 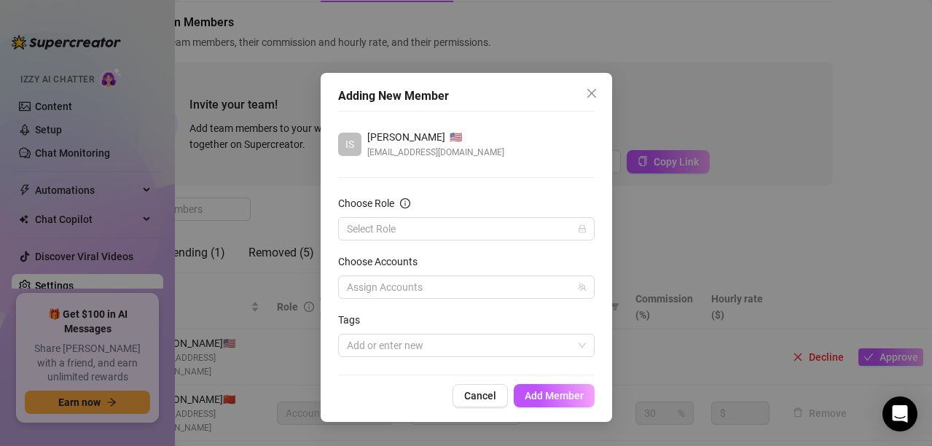 I want to click on label: Tags, so click(x=353, y=320).